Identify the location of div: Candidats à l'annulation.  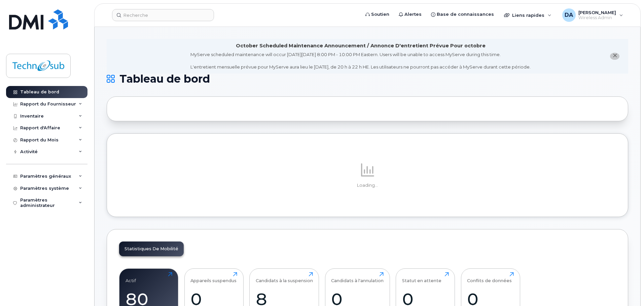
(357, 277).